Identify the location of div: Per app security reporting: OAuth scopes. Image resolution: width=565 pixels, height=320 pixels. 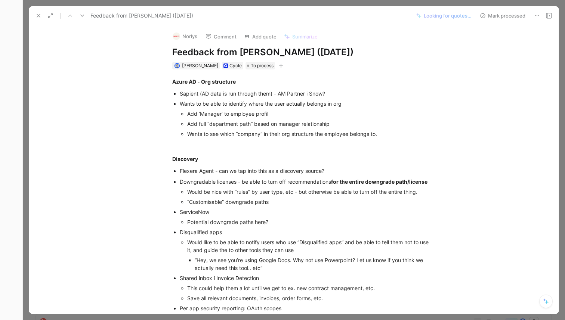
(305, 308).